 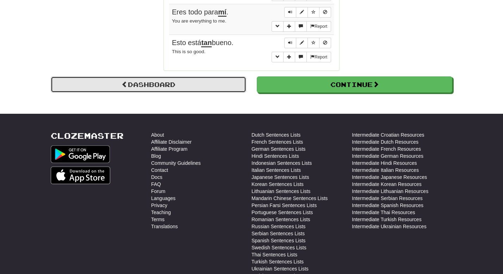 What do you see at coordinates (279, 248) in the screenshot?
I see `a: Swedish Sentences Lists` at bounding box center [279, 248].